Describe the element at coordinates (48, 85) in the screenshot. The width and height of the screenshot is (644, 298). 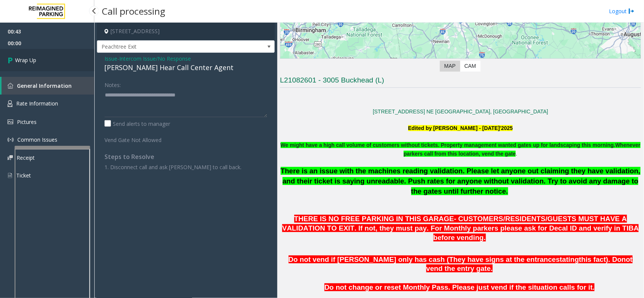
I see `a: General Information` at that location.